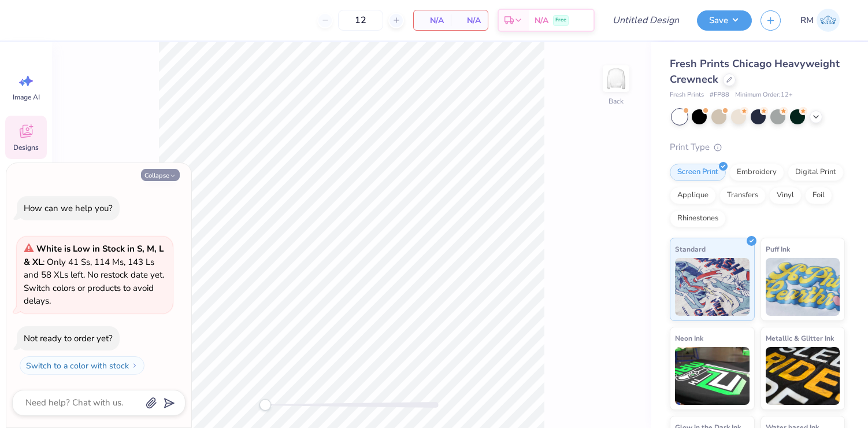 The width and height of the screenshot is (868, 428). What do you see at coordinates (617, 101) in the screenshot?
I see `div: Back` at bounding box center [617, 101].